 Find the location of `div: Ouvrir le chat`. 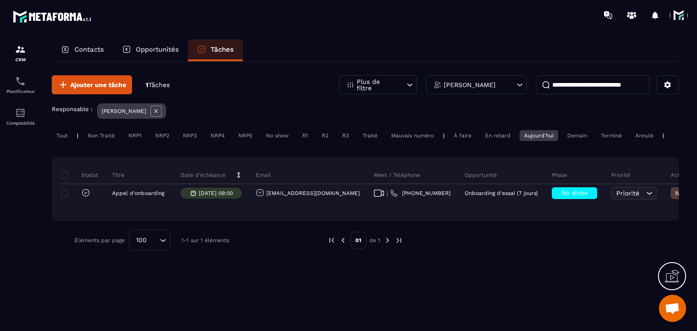

div: Ouvrir le chat is located at coordinates (672, 308).